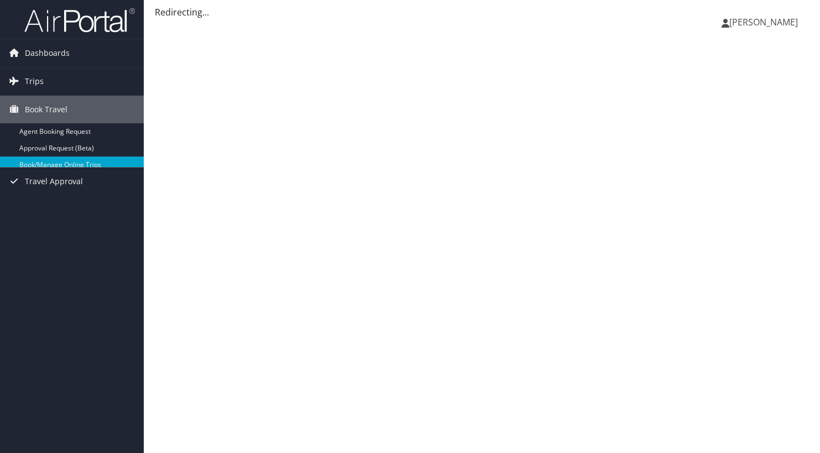 The height and width of the screenshot is (453, 820). Describe the element at coordinates (47, 53) in the screenshot. I see `span: Dashboards` at that location.